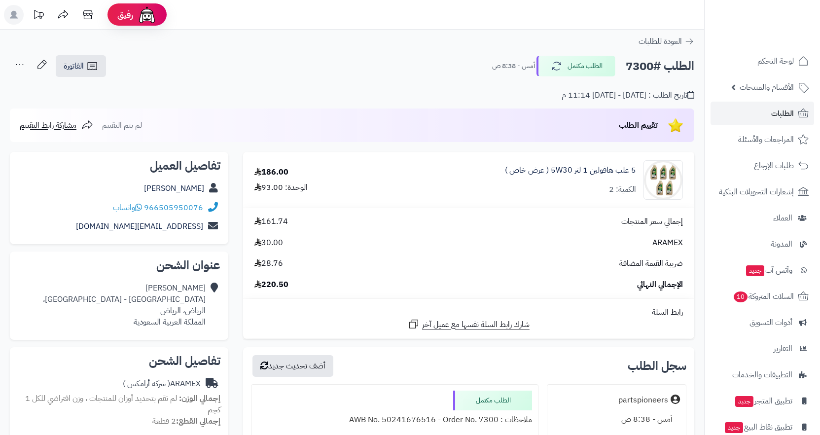  I want to click on span: المدونة, so click(782, 244).